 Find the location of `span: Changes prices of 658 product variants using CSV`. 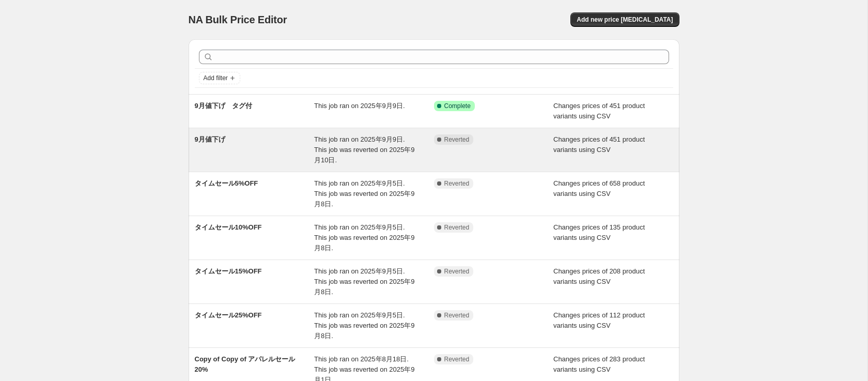

span: Changes prices of 658 product variants using CSV is located at coordinates (599, 188).